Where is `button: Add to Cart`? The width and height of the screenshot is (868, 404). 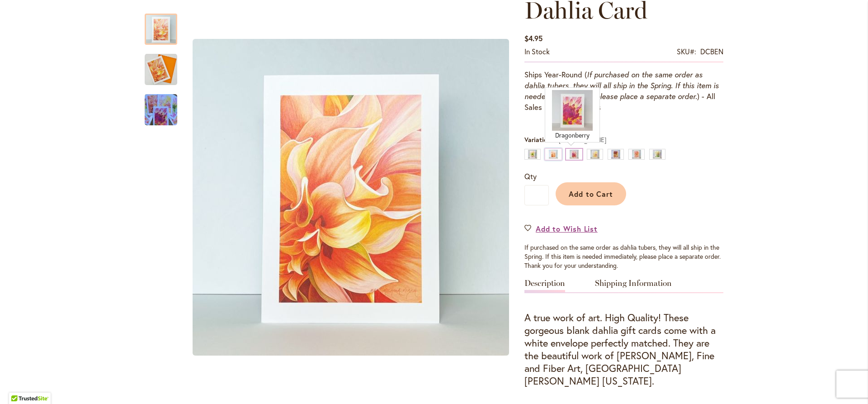 button: Add to Cart is located at coordinates (591, 194).